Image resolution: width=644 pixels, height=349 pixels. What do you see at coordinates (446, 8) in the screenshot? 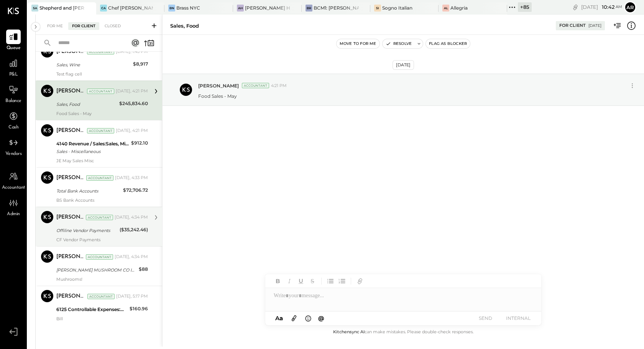
I see `div: Al` at bounding box center [446, 8].